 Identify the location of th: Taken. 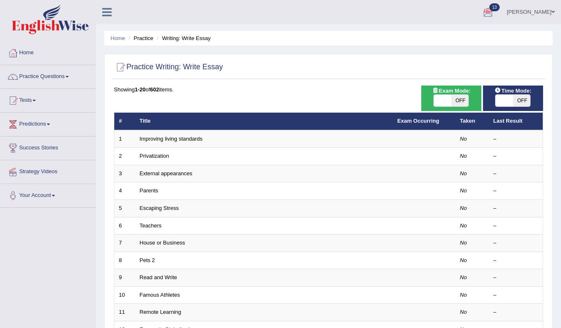
(472, 121).